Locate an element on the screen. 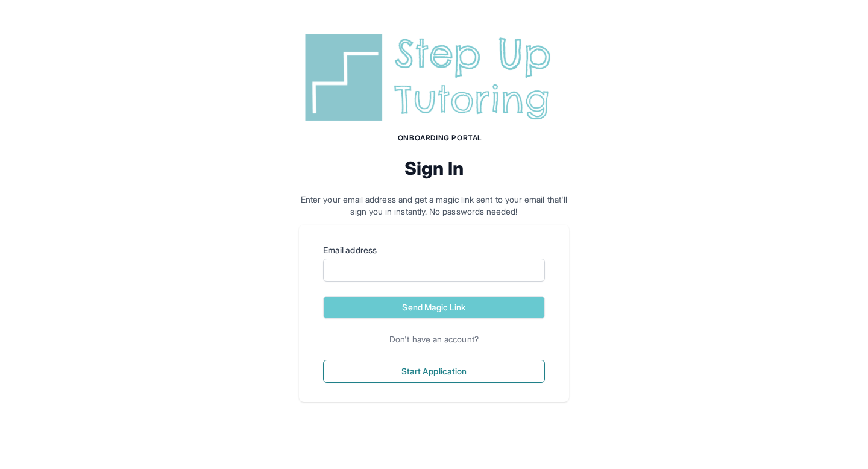 The image size is (868, 469). button: Send Magic Link is located at coordinates (434, 308).